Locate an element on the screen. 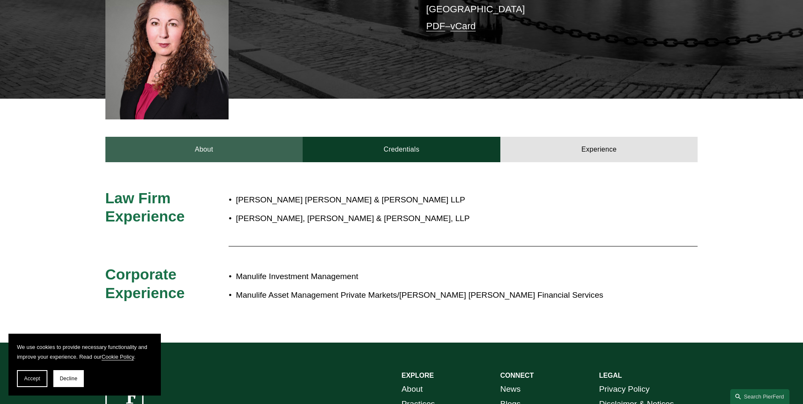 This screenshot has width=803, height=404. section: Cookie banner is located at coordinates (85, 364).